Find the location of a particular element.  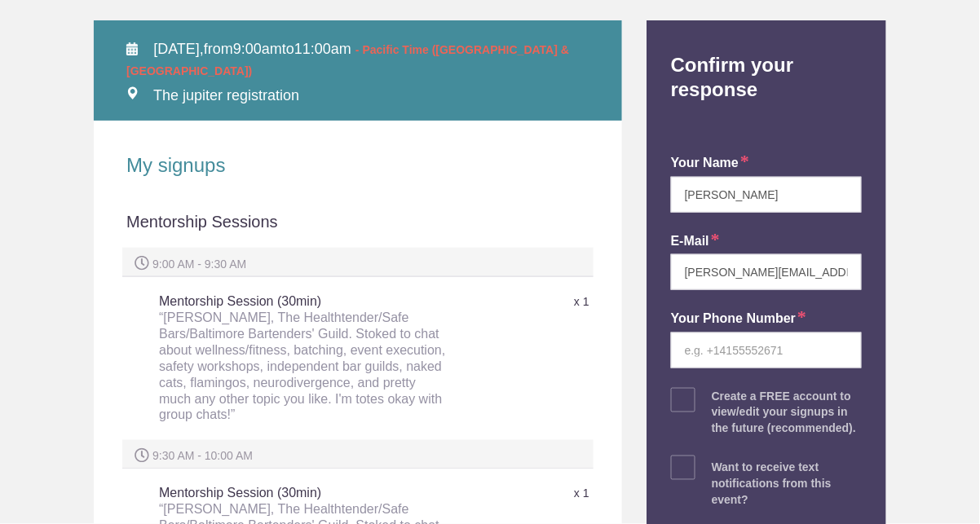

label: your name is located at coordinates (710, 163).